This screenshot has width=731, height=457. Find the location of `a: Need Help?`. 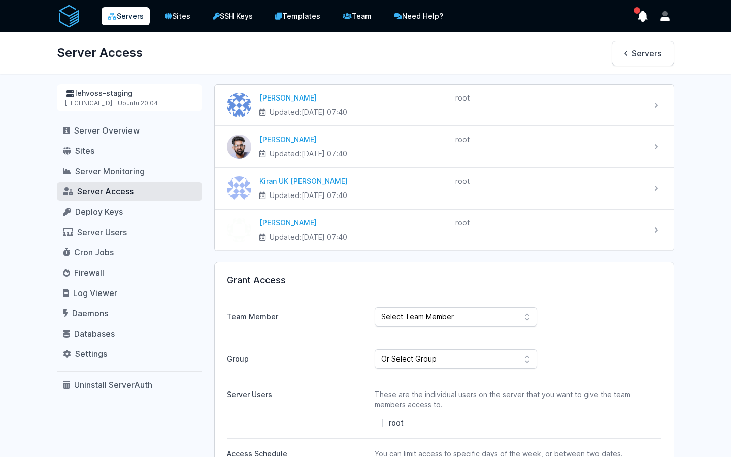

a: Need Help? is located at coordinates (418, 16).